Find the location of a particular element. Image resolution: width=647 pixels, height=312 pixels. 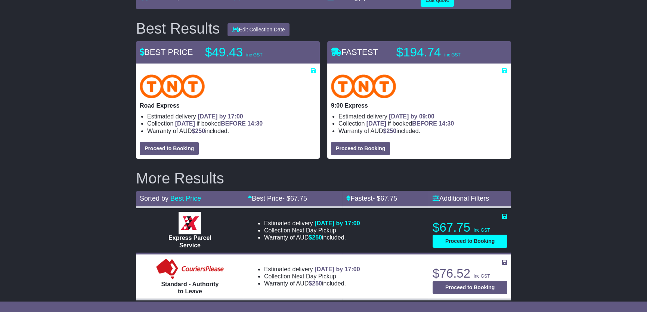

a: Best Price is located at coordinates (186, 198).